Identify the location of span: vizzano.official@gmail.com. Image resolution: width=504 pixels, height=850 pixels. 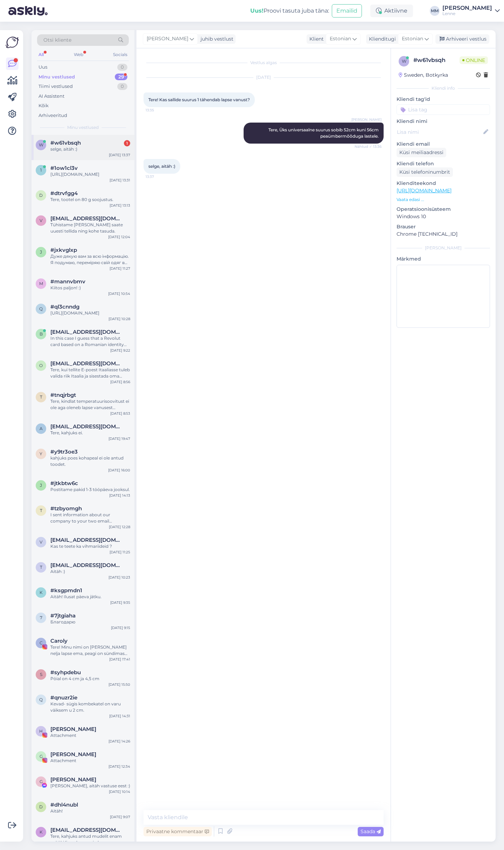
(87, 540).